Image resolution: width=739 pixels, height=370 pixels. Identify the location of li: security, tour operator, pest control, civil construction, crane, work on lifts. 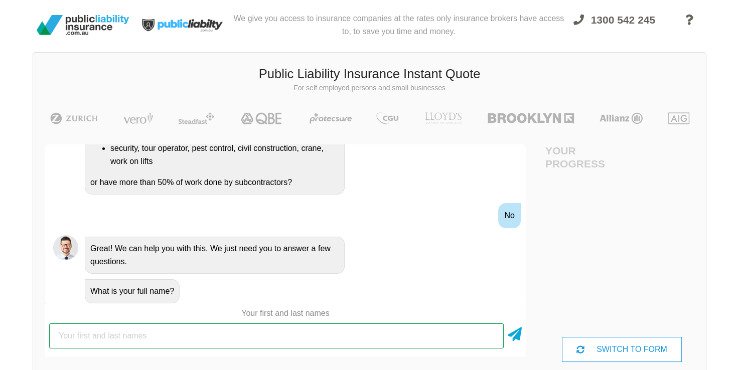
(225, 155).